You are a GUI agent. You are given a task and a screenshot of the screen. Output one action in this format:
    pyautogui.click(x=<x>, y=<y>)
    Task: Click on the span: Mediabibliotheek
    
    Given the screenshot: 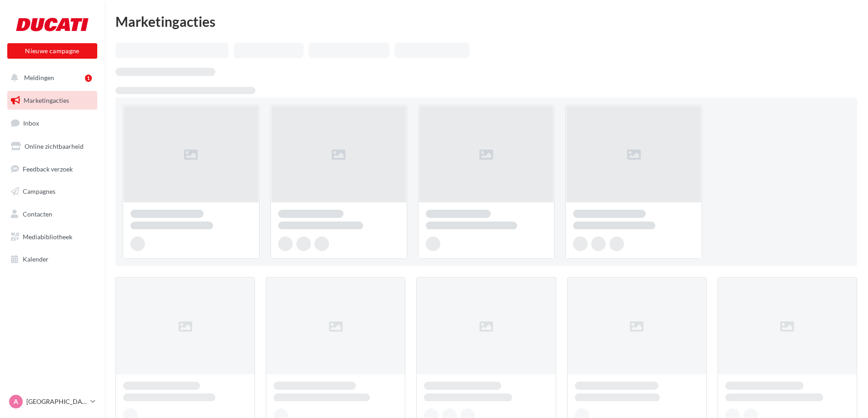 What is the action you would take?
    pyautogui.click(x=48, y=237)
    